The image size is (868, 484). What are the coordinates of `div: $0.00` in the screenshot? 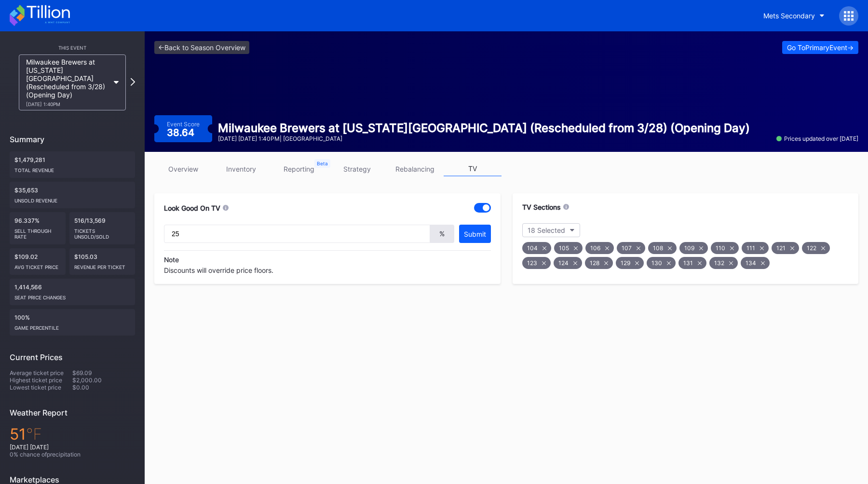 It's located at (104, 387).